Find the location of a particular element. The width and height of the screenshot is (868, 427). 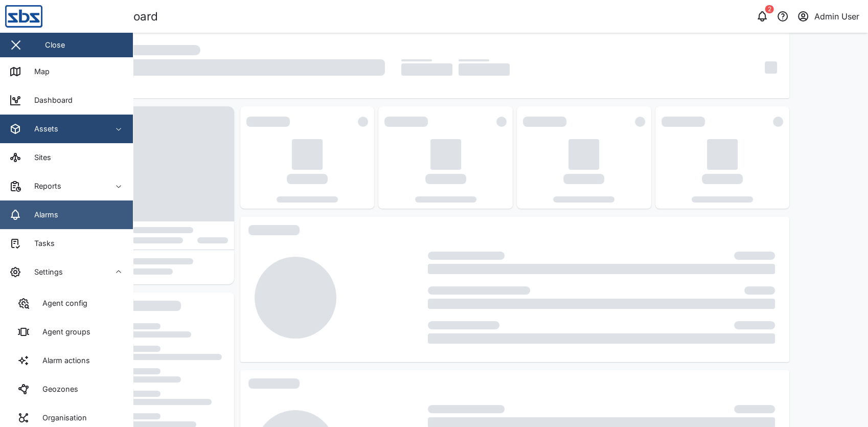

div: Tasks is located at coordinates (41, 244).